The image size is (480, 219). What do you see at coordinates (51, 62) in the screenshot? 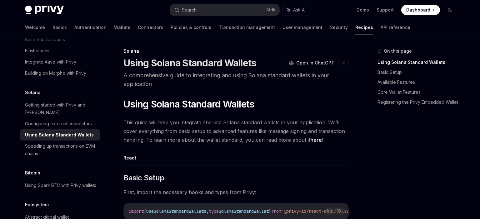
I see `div: Integrate Aave with Privy` at bounding box center [51, 62].